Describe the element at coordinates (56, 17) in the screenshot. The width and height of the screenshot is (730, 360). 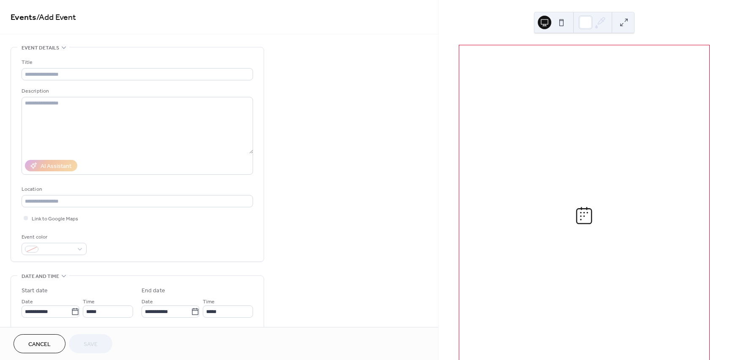
I see `span: / Add Event` at that location.